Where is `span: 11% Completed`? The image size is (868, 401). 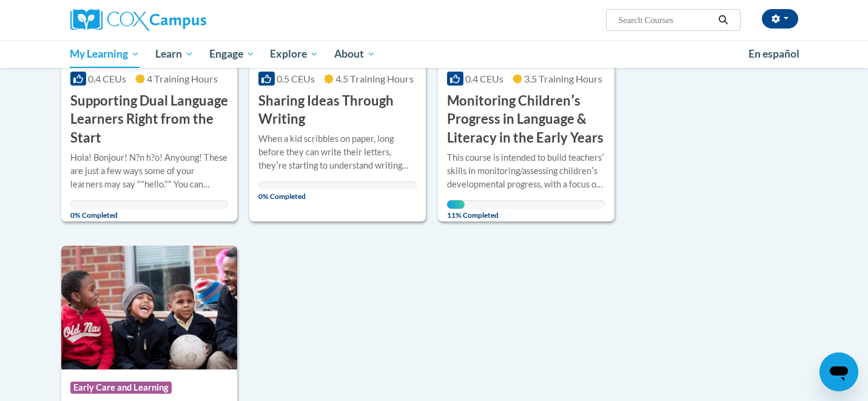 span: 11% Completed is located at coordinates (455, 210).